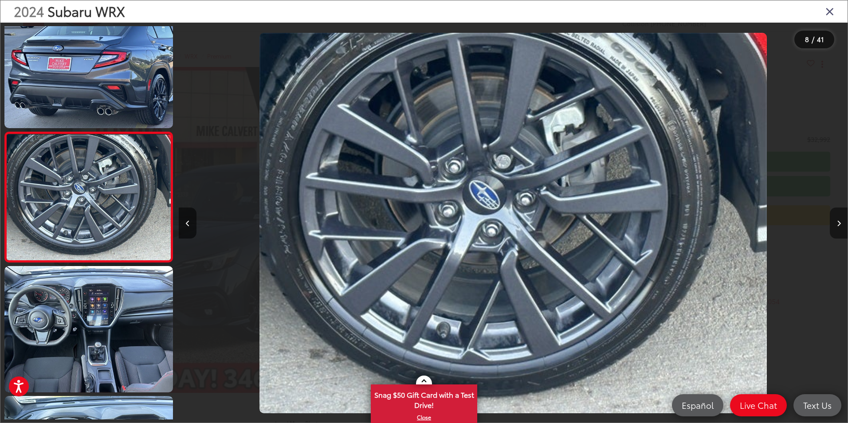 This screenshot has width=848, height=423. What do you see at coordinates (817, 405) in the screenshot?
I see `span: Text Us` at bounding box center [817, 405].